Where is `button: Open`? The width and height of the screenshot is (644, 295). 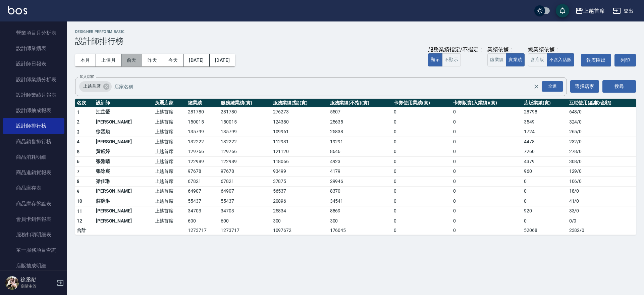 button: Open is located at coordinates (553, 86).